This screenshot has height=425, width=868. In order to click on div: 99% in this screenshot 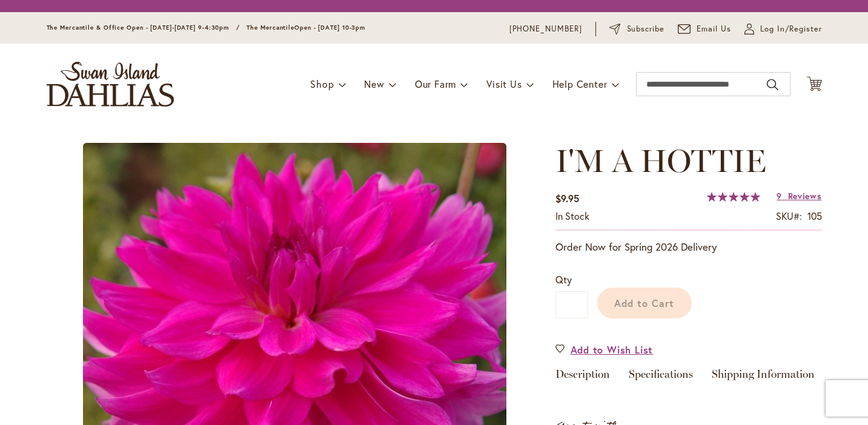, I will do `click(734, 196)`.